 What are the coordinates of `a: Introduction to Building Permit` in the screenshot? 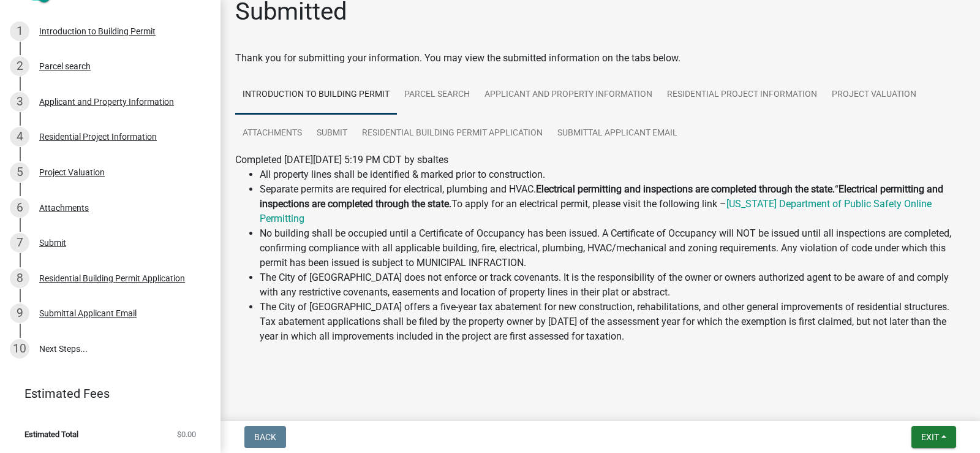 It's located at (316, 95).